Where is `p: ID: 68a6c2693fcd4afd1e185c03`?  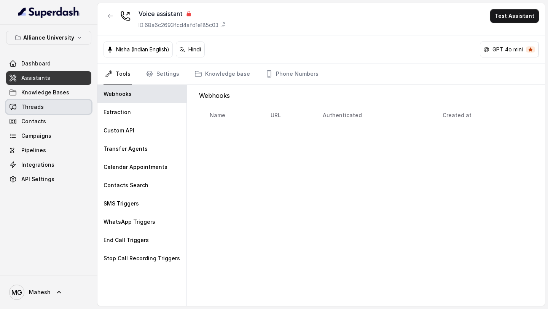 p: ID: 68a6c2693fcd4afd1e185c03 is located at coordinates (178, 25).